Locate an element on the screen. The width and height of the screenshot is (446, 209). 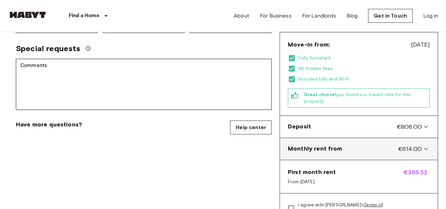
a: For Business is located at coordinates (276, 16).